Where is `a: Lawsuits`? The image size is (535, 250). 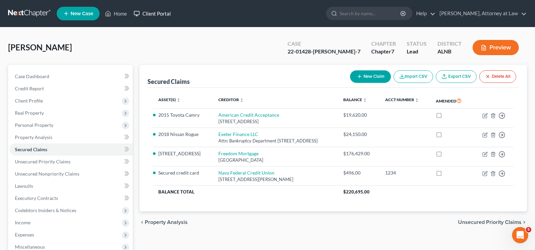 a: Lawsuits is located at coordinates (71, 186).